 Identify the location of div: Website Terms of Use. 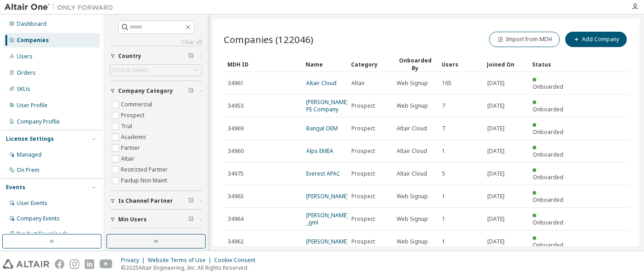
(181, 260).